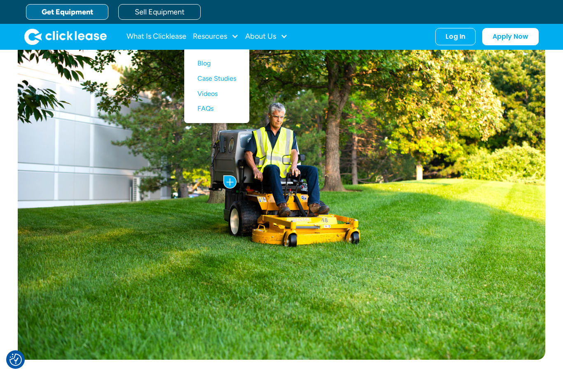  Describe the element at coordinates (67, 12) in the screenshot. I see `a: Get Equipment` at that location.